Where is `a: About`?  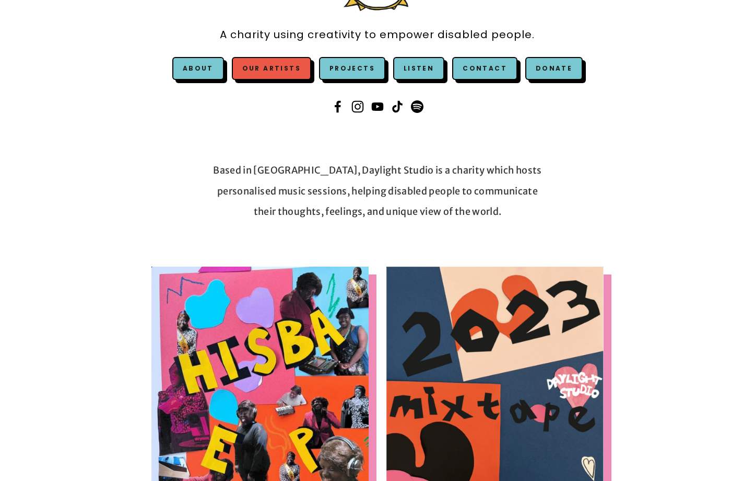 a: About is located at coordinates (198, 68).